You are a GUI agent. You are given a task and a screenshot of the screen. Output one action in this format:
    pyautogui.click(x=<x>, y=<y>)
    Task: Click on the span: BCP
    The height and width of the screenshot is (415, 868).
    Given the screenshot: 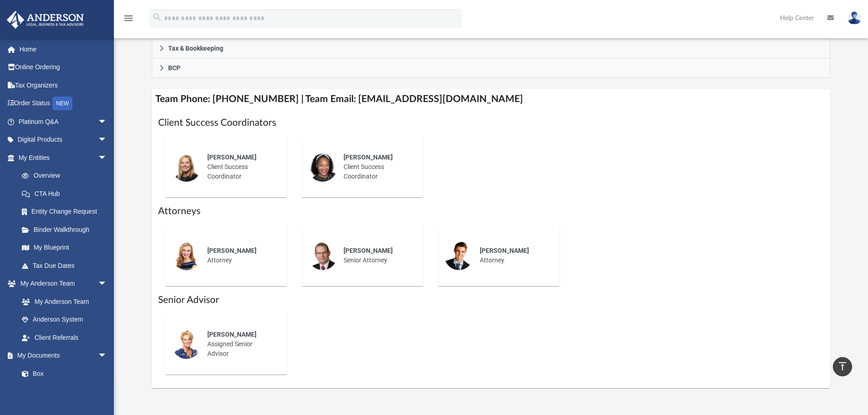 What is the action you would take?
    pyautogui.click(x=174, y=68)
    